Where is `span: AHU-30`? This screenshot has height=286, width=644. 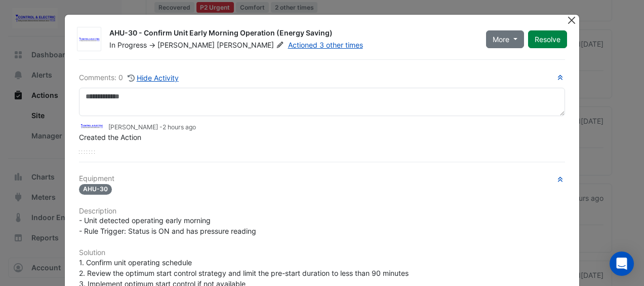 span: AHU-30 is located at coordinates (95, 189).